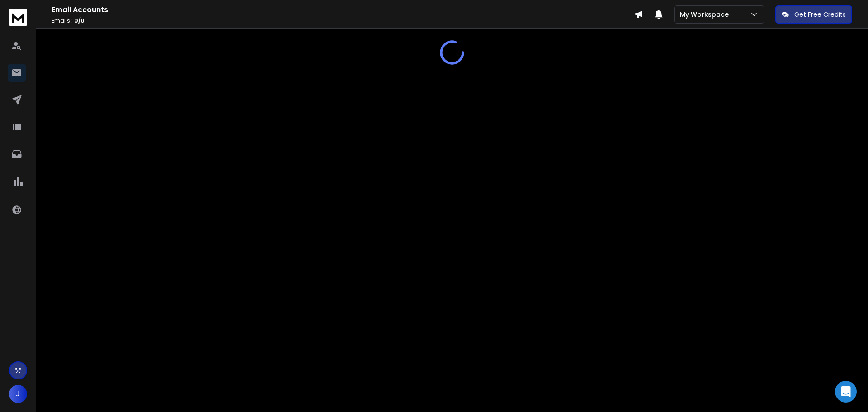 This screenshot has width=868, height=412. Describe the element at coordinates (343, 21) in the screenshot. I see `p: Emails :` at that location.